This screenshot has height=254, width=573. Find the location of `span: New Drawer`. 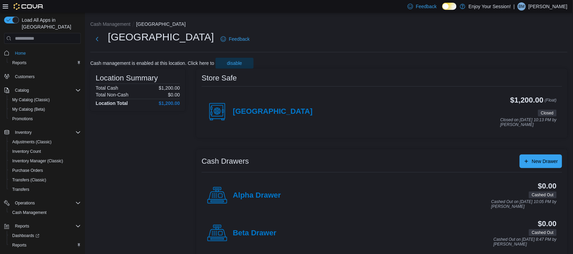

span: New Drawer is located at coordinates (545, 161).